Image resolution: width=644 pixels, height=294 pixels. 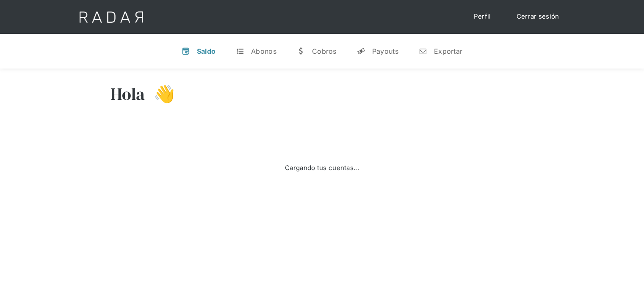 What do you see at coordinates (361, 51) in the screenshot?
I see `div: y` at bounding box center [361, 51].